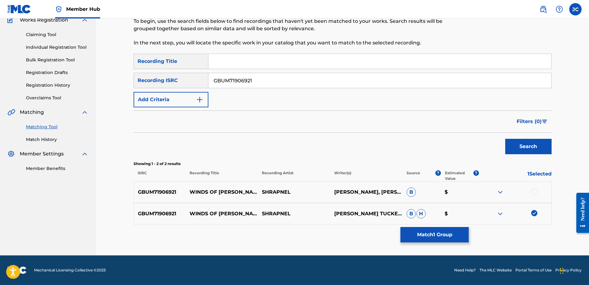 This screenshot has height=285, width=589. Describe the element at coordinates (44, 20) in the screenshot. I see `span: Works Registration` at that location.